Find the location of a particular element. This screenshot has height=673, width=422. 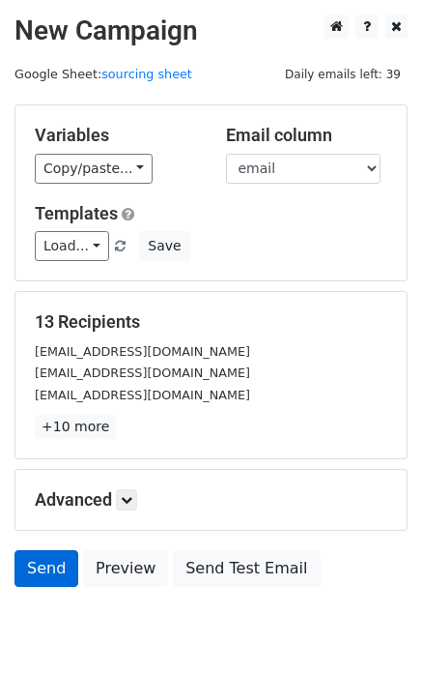

span: Daily emails left: 39 is located at coordinates (343, 74).